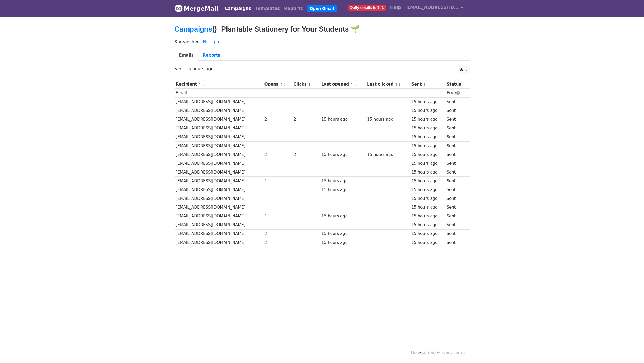 The height and width of the screenshot is (363, 644). Describe the element at coordinates (456, 93) in the screenshot. I see `td: Error` at that location.